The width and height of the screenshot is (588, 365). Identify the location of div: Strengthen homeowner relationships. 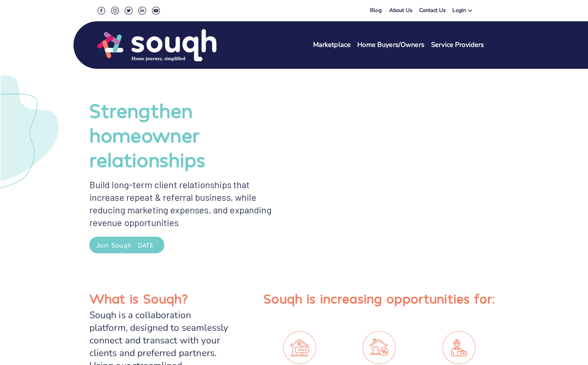
(192, 135).